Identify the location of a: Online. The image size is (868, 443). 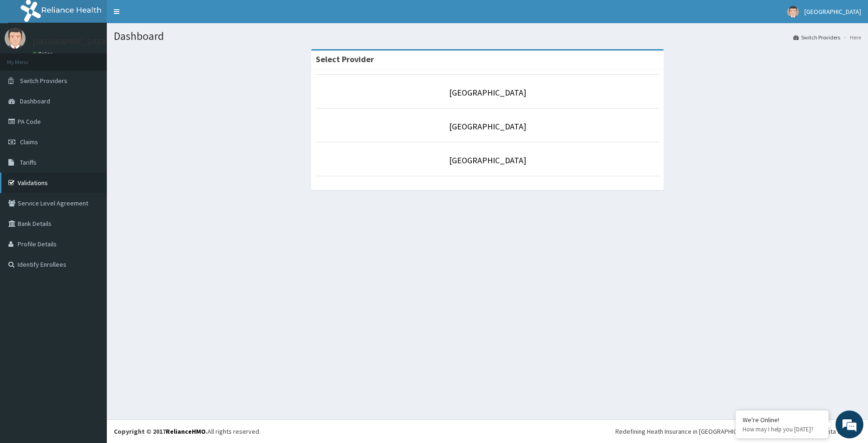
(44, 54).